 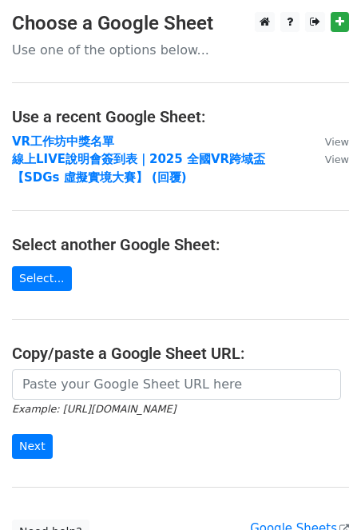 What do you see at coordinates (177, 384) in the screenshot?
I see `input: Paste your Google Sheet URL here` at bounding box center [177, 384].